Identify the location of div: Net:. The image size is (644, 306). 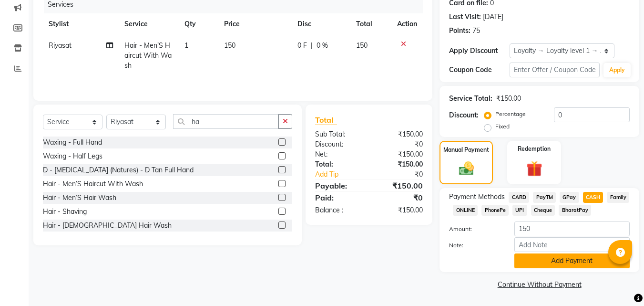
(339, 154).